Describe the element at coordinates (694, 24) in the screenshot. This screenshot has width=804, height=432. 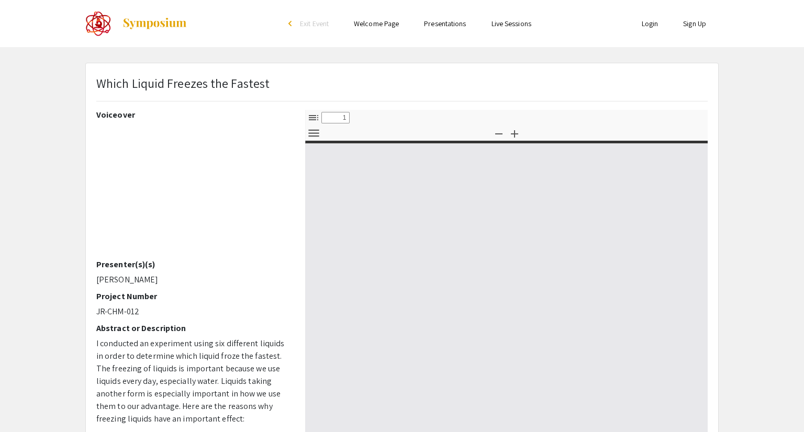
I see `a: Sign Up` at that location.